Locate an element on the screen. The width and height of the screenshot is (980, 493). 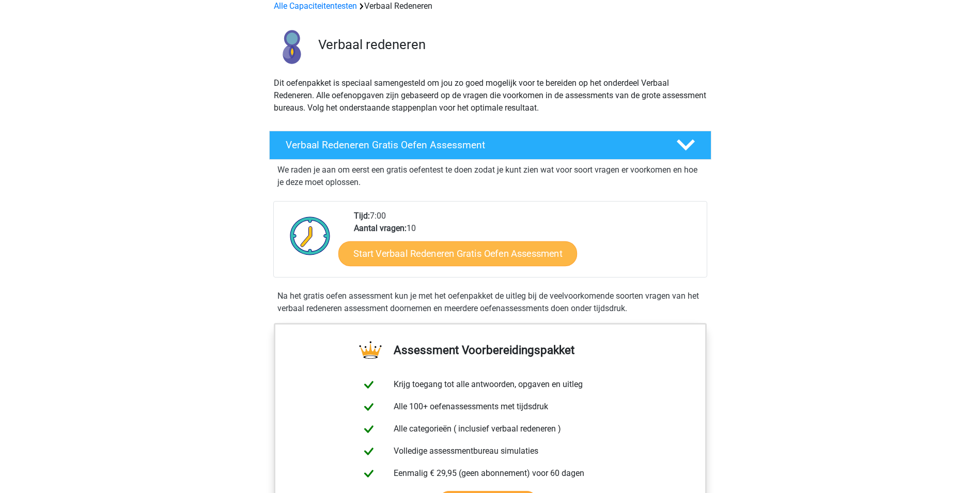
img: verbaal redeneren is located at coordinates (291, 46).